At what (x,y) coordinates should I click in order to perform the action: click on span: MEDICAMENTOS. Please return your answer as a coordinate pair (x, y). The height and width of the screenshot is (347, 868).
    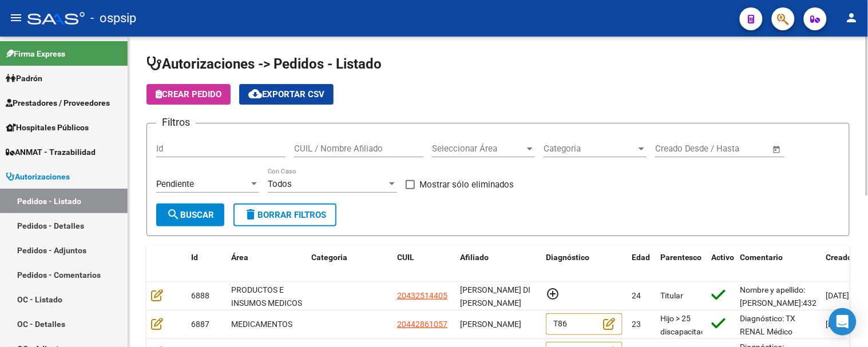
    Looking at the image, I should click on (262, 324).